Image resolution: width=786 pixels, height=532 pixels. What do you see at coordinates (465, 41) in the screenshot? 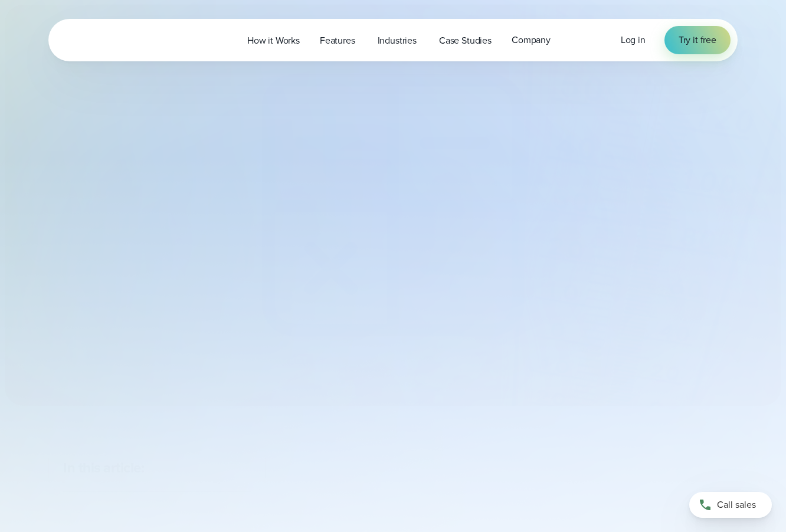
I see `a: Case Studies` at bounding box center [465, 41].